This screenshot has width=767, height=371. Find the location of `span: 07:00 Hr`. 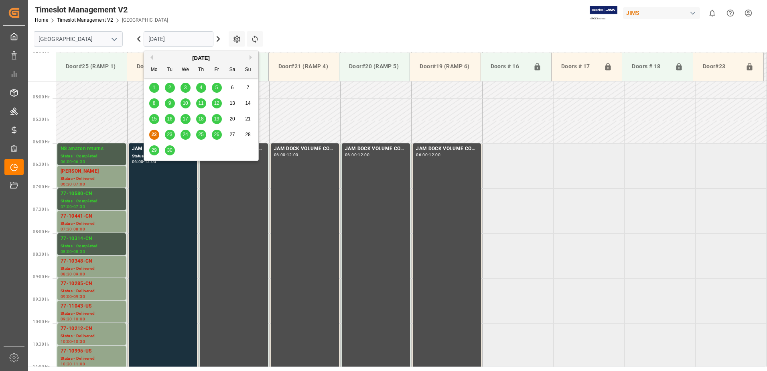

span: 07:00 Hr is located at coordinates (41, 187).